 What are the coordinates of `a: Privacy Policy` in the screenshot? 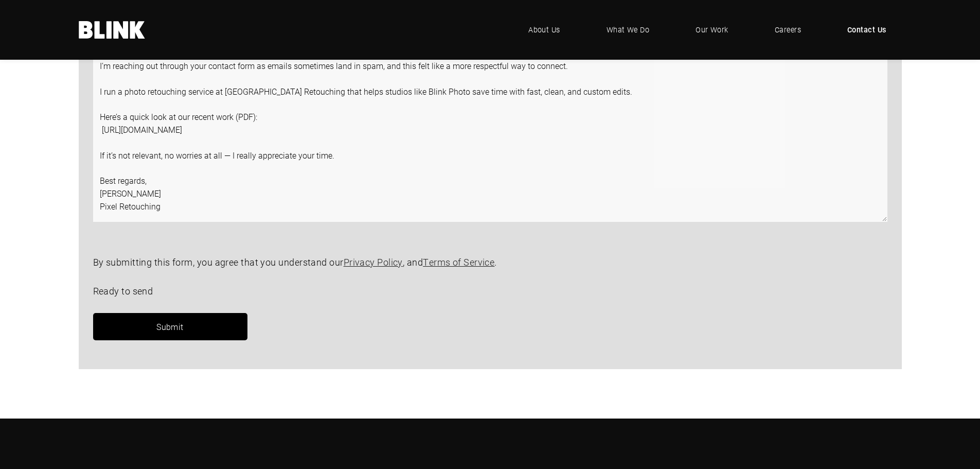 It's located at (373, 262).